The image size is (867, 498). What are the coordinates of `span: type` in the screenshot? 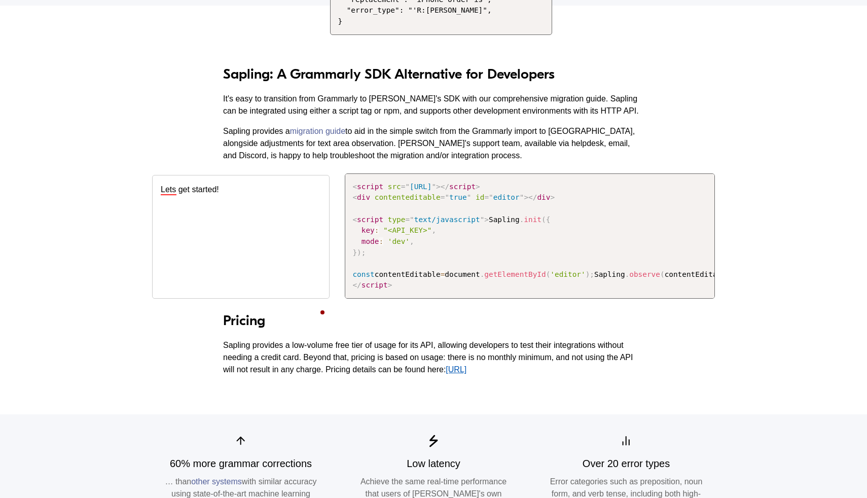 It's located at (397, 220).